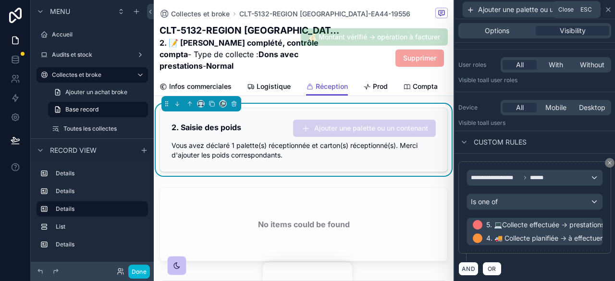  I want to click on span: Ajouter un achat broke, so click(96, 92).